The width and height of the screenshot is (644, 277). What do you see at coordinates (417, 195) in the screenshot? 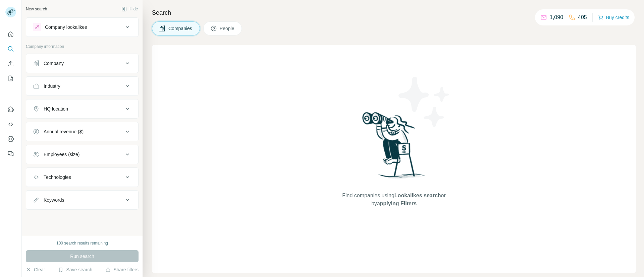
I see `span: Lookalikes search` at bounding box center [417, 195].